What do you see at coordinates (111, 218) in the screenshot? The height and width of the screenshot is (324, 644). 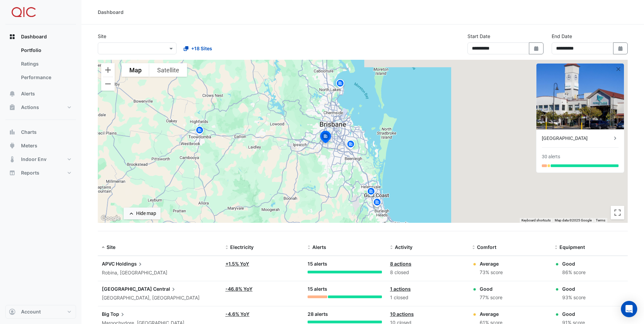 I see `img: Google` at bounding box center [111, 218].